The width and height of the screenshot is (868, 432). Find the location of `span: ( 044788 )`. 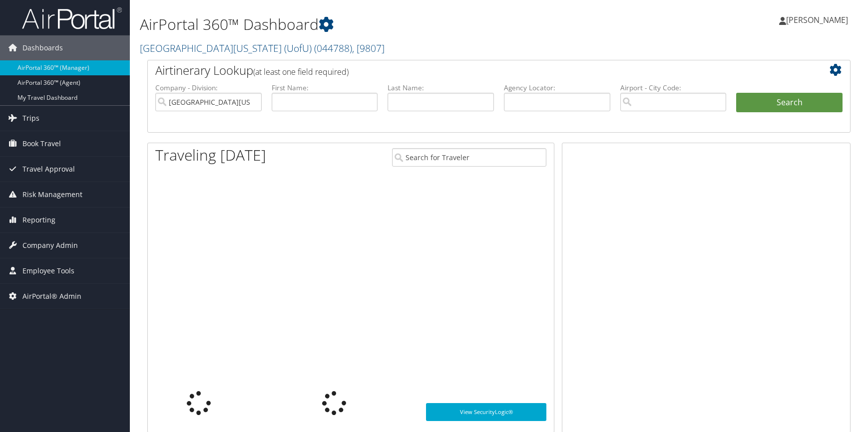

span: ( 044788 ) is located at coordinates (333, 48).